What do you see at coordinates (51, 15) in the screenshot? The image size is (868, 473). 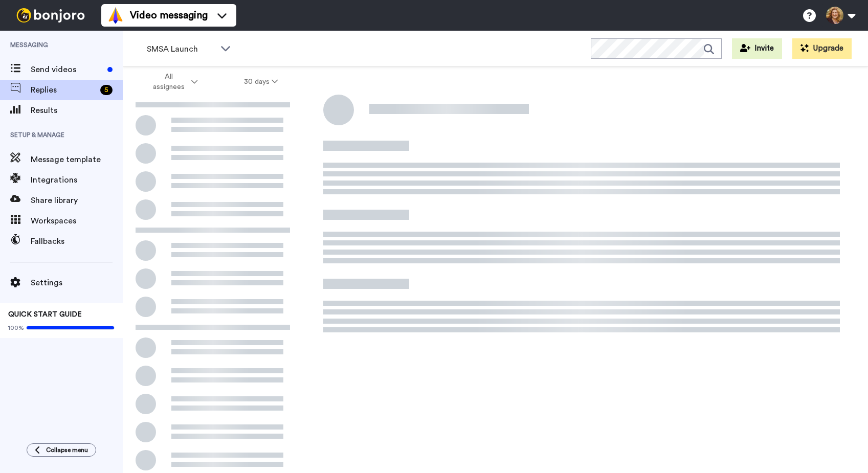 I see `img: bj-logo-header-white.svg` at bounding box center [51, 15].